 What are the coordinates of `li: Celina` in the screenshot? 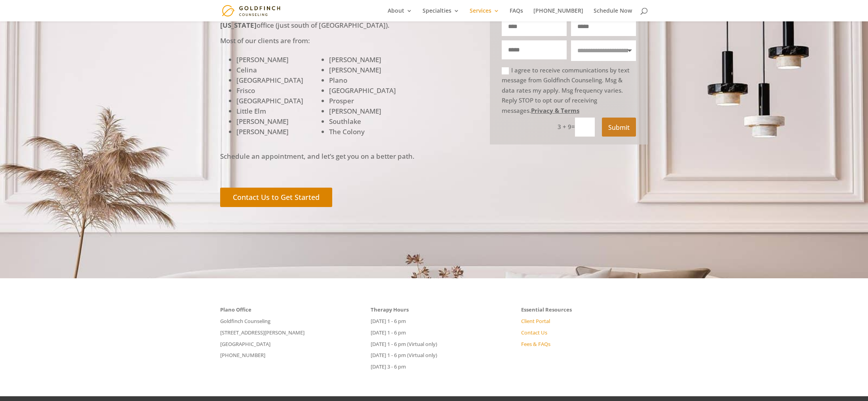 It's located at (269, 70).